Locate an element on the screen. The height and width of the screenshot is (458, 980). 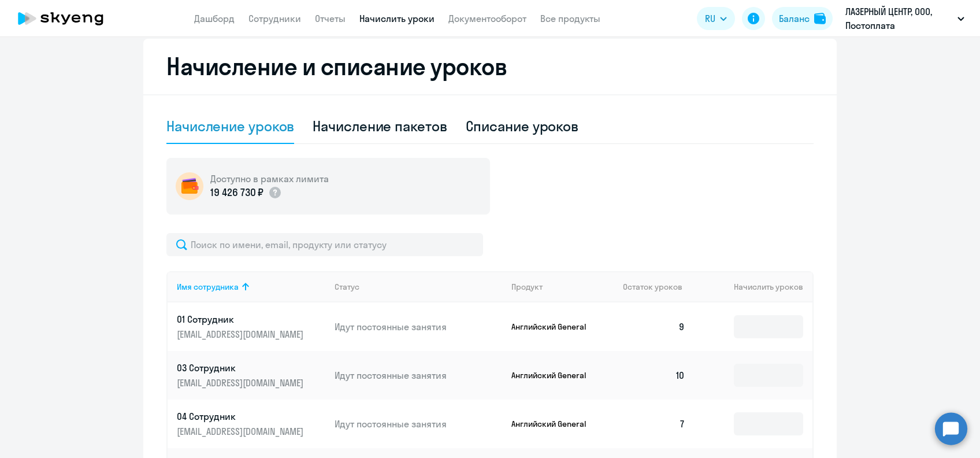
div: Списание уроков is located at coordinates (523, 126).